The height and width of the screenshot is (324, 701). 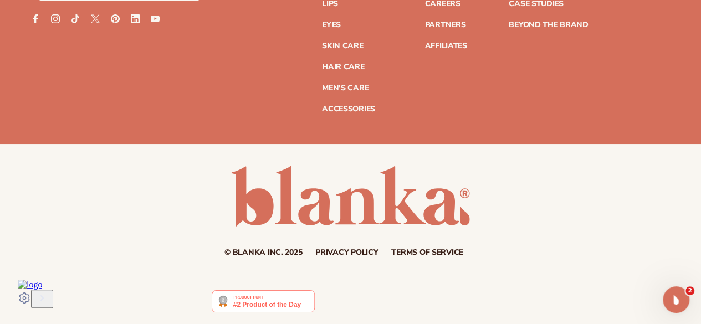 I want to click on a: Eyes, so click(x=331, y=25).